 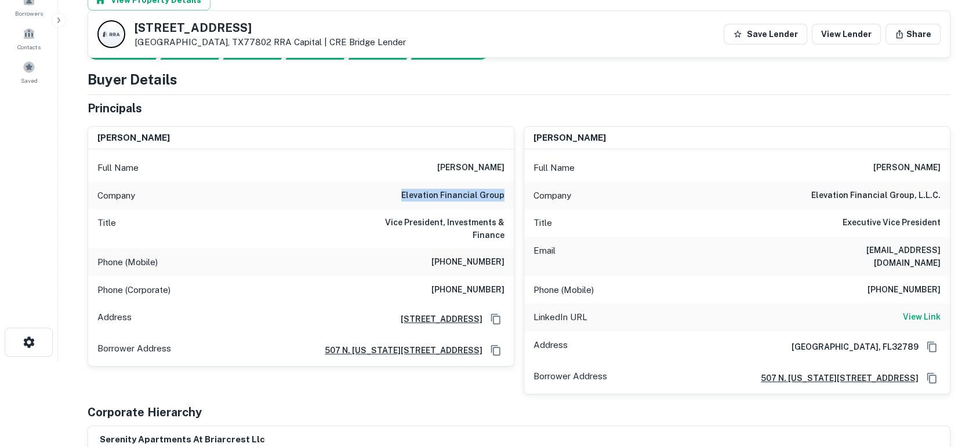 What do you see at coordinates (544, 257) in the screenshot?
I see `p: Email` at bounding box center [544, 257].